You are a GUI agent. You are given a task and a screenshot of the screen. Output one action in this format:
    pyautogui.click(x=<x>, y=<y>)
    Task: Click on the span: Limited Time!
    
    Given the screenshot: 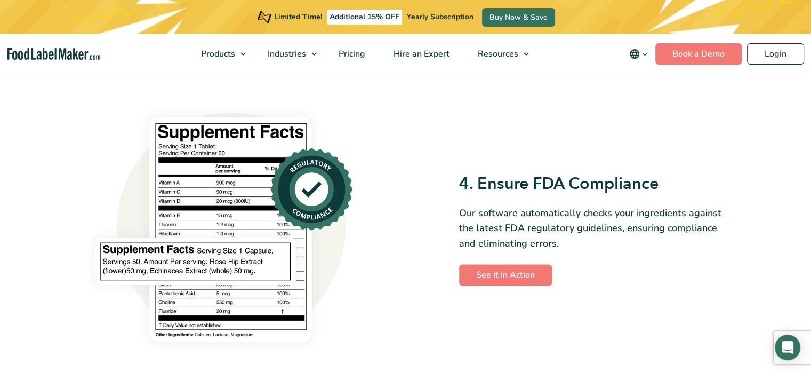 What is the action you would take?
    pyautogui.click(x=298, y=17)
    